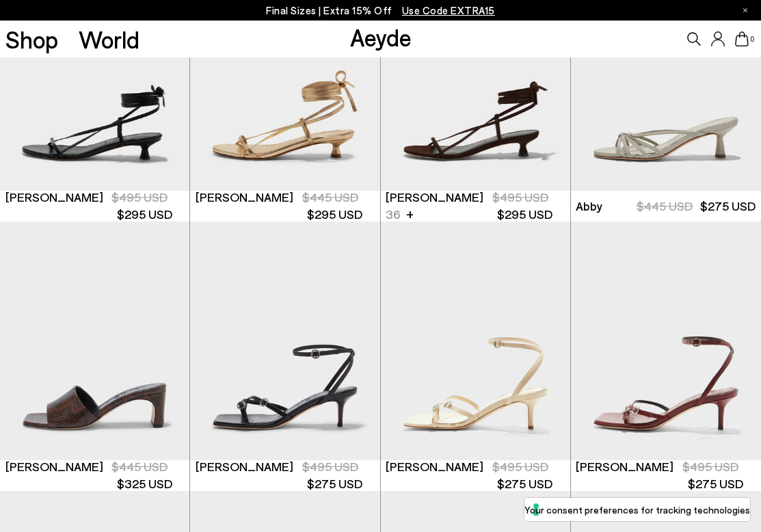 The image size is (761, 532). What do you see at coordinates (393, 214) in the screenshot?
I see `ul: variant` at bounding box center [393, 214].